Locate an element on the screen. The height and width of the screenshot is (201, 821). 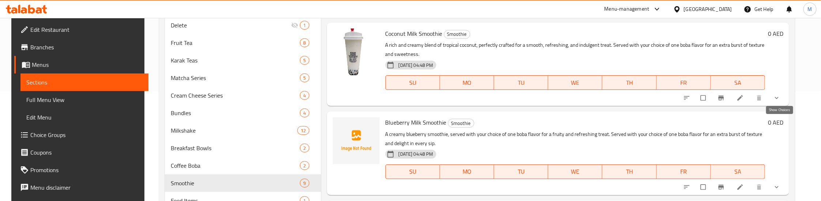
div: Menu-management is located at coordinates (627, 9).